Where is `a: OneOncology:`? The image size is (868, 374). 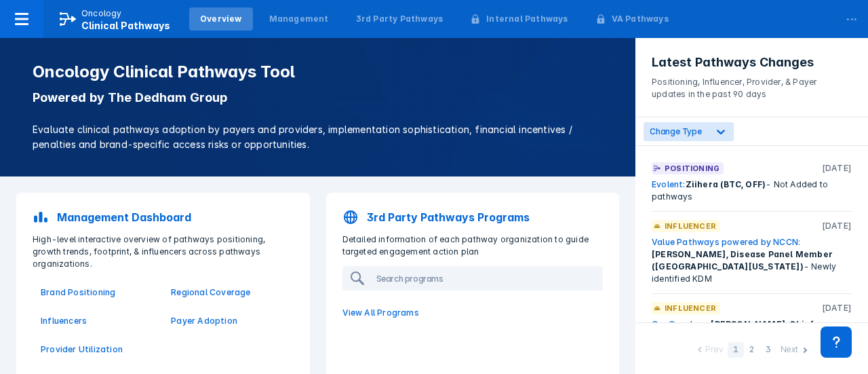 a: OneOncology: is located at coordinates (681, 324).